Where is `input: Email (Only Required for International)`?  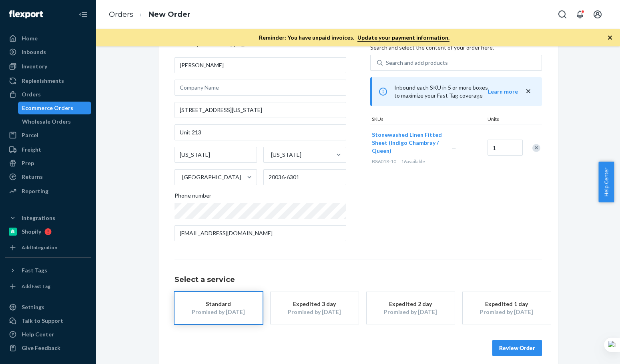
input: Email (Only Required for International) is located at coordinates (260, 233).